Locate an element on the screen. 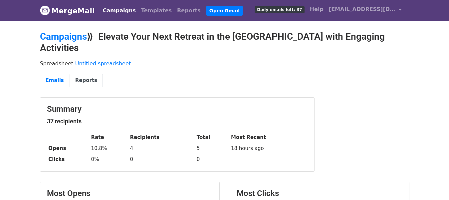  div: Chat Widget is located at coordinates (432, 184).